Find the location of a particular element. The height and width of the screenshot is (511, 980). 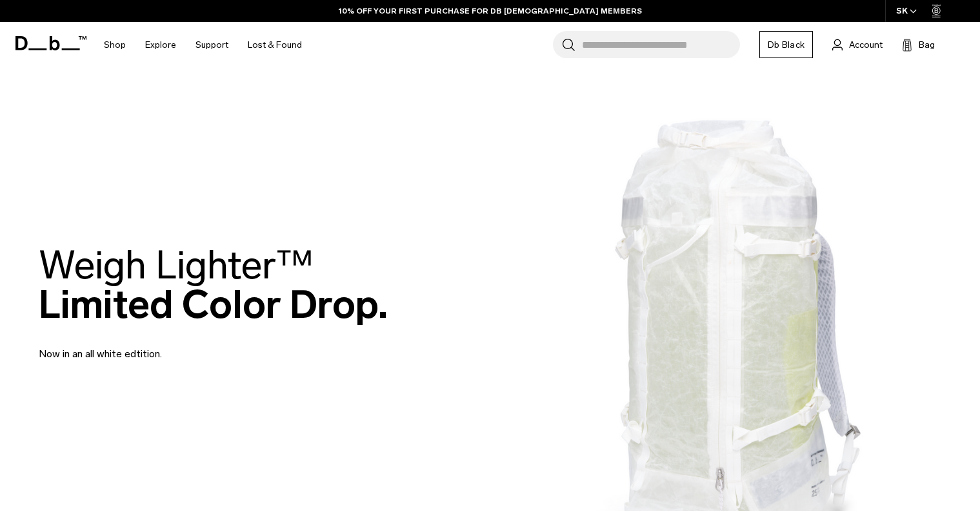

button: Bag is located at coordinates (918, 45).